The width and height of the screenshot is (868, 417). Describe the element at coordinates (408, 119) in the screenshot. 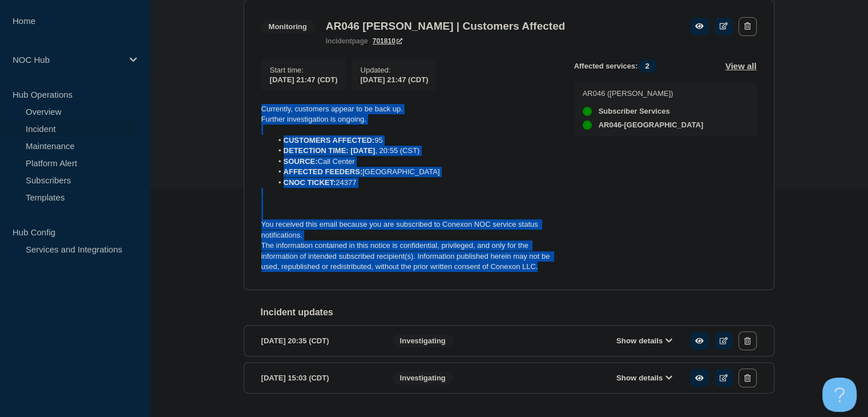

I see `p: Further investigation is ongoing.` at that location.